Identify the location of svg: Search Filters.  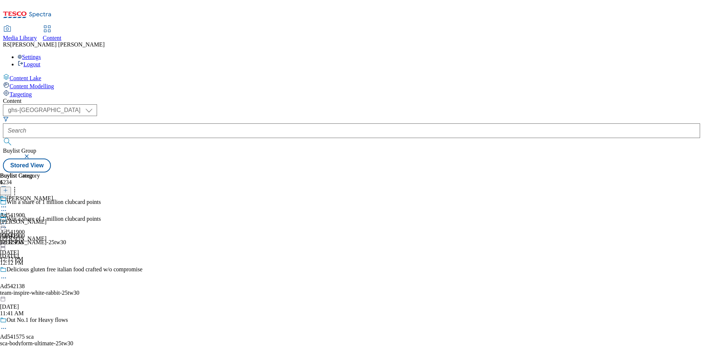
(6, 119).